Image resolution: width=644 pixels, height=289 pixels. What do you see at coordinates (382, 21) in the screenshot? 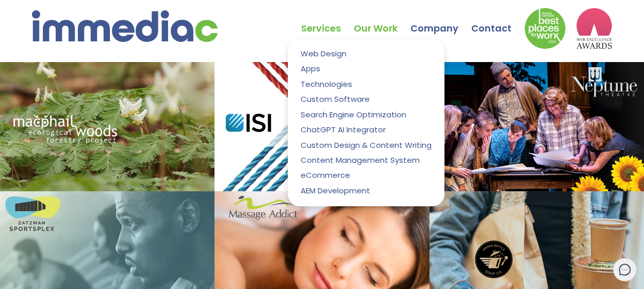
I see `a: Our Work` at bounding box center [382, 21].